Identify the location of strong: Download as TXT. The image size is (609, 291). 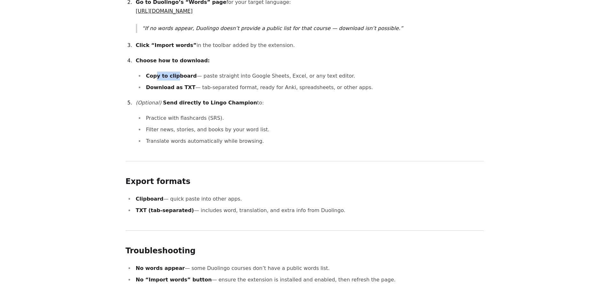
(171, 87).